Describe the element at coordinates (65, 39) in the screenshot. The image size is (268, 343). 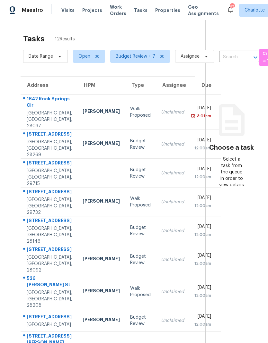
I see `span: 12 Results` at that location.